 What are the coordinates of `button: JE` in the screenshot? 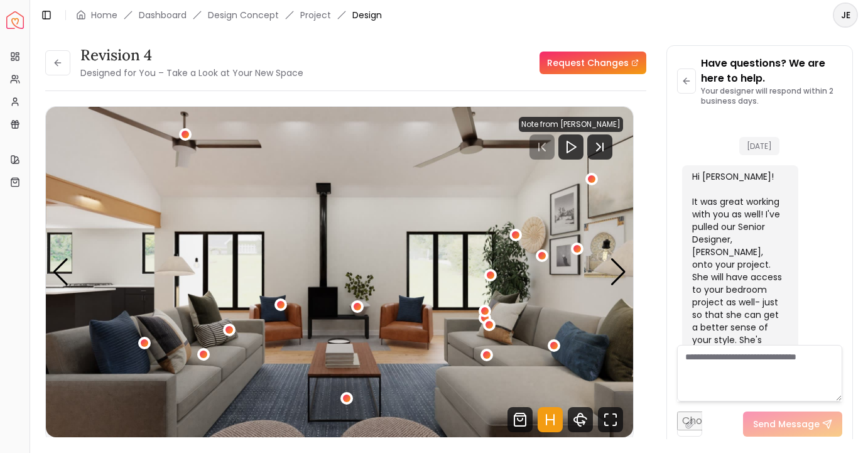 It's located at (845, 15).